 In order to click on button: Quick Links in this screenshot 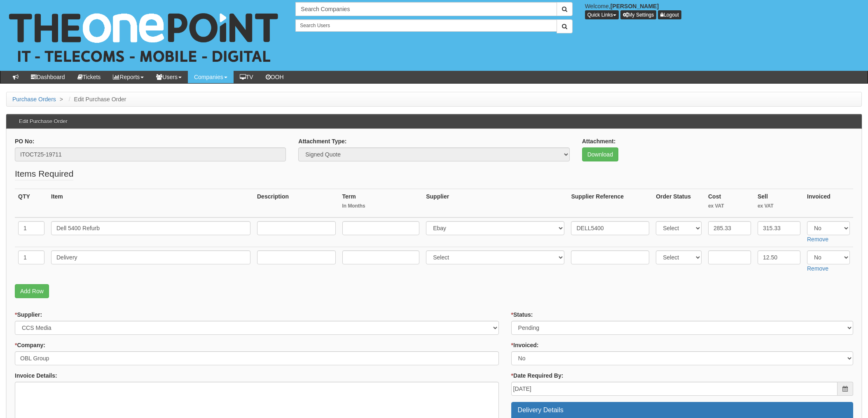, I will do `click(602, 14)`.